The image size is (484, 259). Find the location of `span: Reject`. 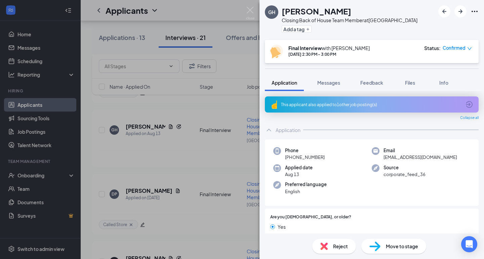

span: Reject is located at coordinates (341, 246).